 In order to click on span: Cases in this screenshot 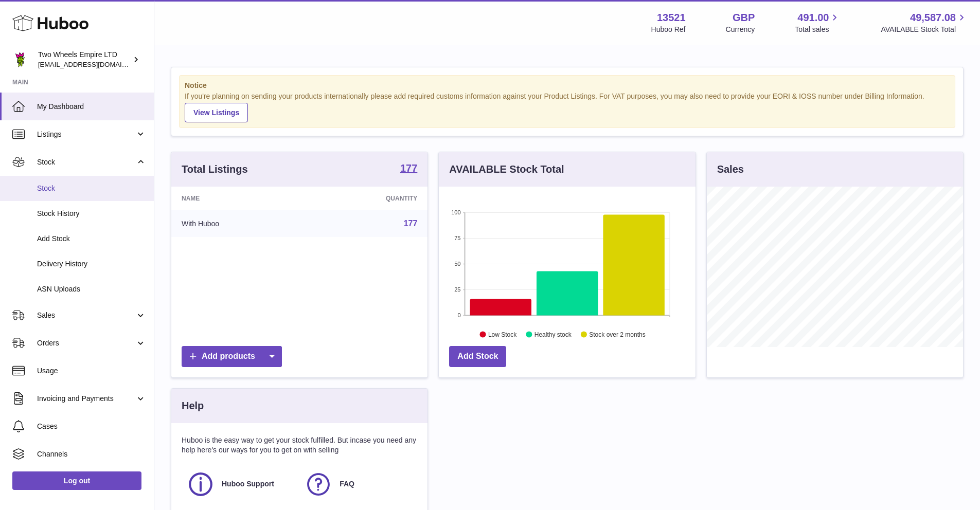, I will do `click(91, 427)`.